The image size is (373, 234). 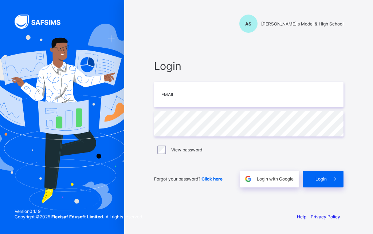 What do you see at coordinates (248, 24) in the screenshot?
I see `span: AS` at bounding box center [248, 24].